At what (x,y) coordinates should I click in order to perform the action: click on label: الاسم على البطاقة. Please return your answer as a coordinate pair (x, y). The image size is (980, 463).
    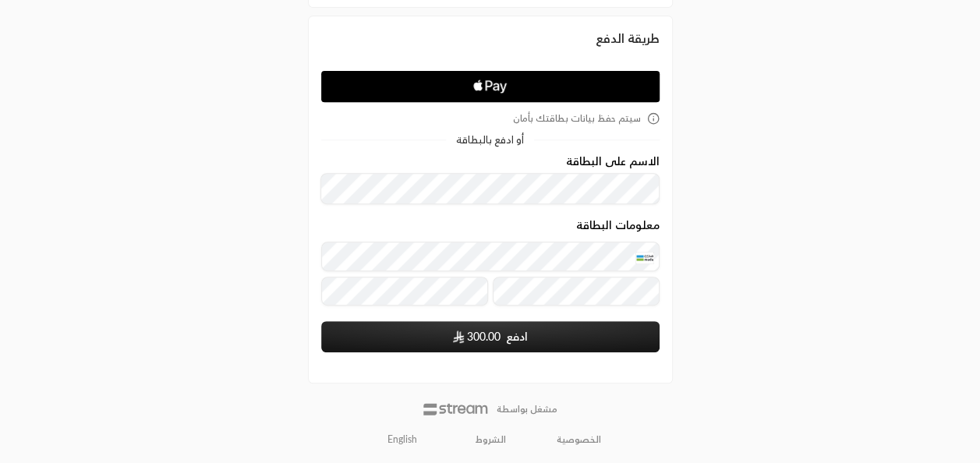
    Looking at the image, I should click on (613, 162).